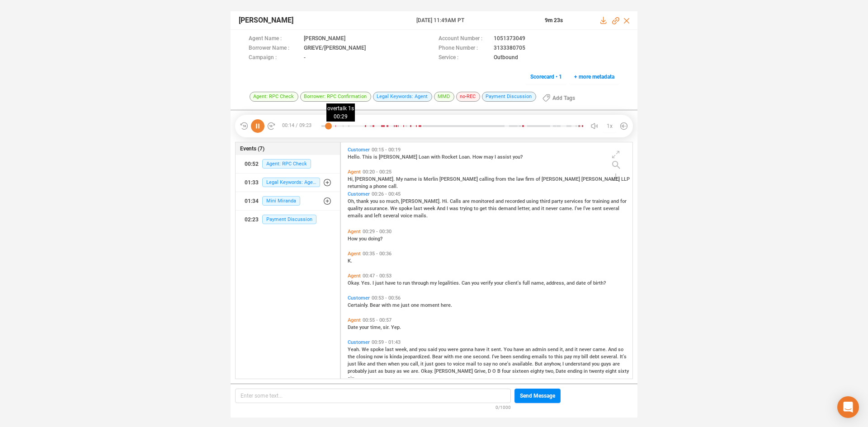 This screenshot has width=868, height=427. Describe the element at coordinates (538, 179) in the screenshot. I see `span: of` at that location.